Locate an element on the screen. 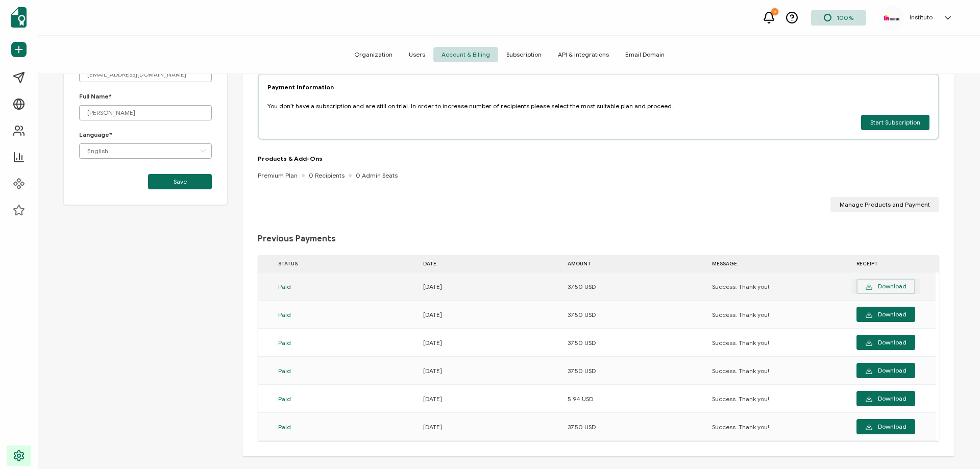 This screenshot has height=469, width=980. div: 2 is located at coordinates (775, 12).